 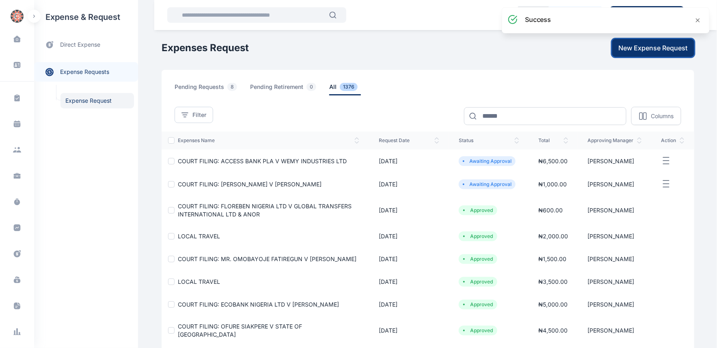 I want to click on span: ₦ 5,000.00, so click(x=554, y=304).